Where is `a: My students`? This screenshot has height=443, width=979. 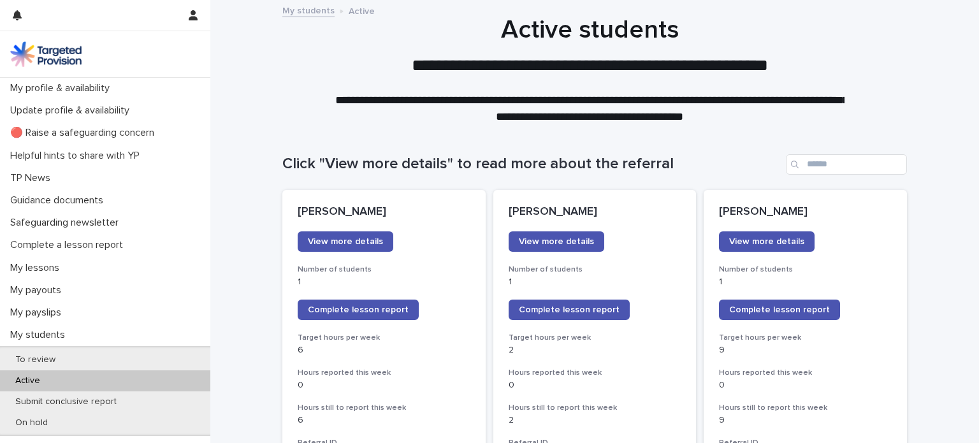 a: My students is located at coordinates (308, 10).